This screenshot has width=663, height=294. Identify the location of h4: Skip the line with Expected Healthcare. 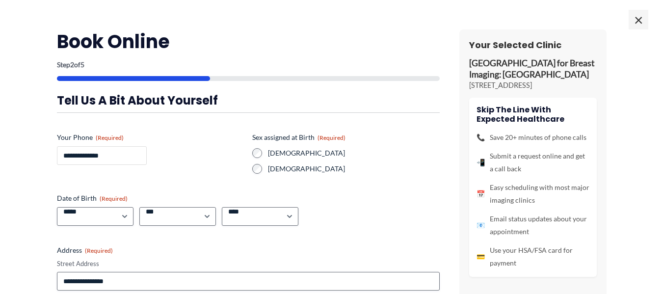
(533, 114).